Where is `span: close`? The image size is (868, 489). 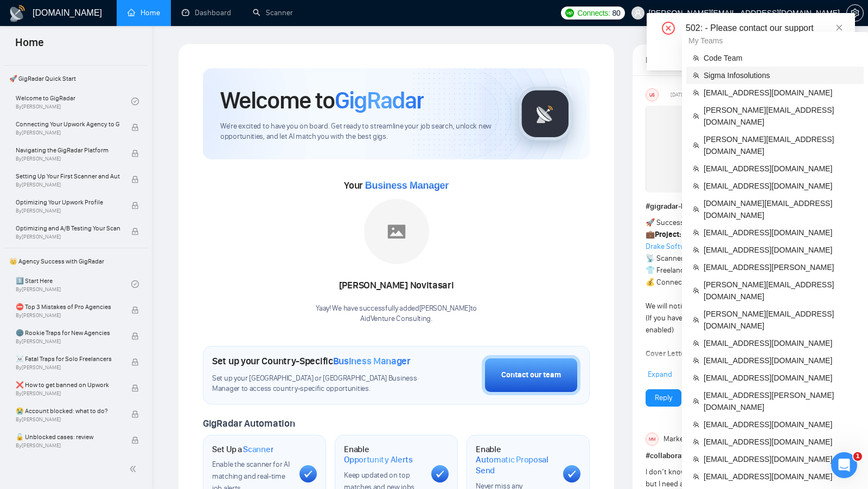
span: close is located at coordinates (840, 27).